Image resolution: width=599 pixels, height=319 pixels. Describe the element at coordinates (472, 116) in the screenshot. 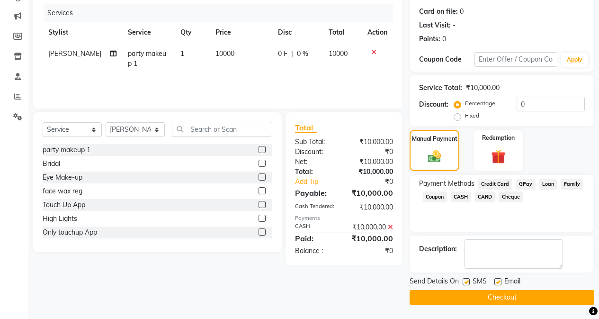

I see `label: Fixed` at that location.